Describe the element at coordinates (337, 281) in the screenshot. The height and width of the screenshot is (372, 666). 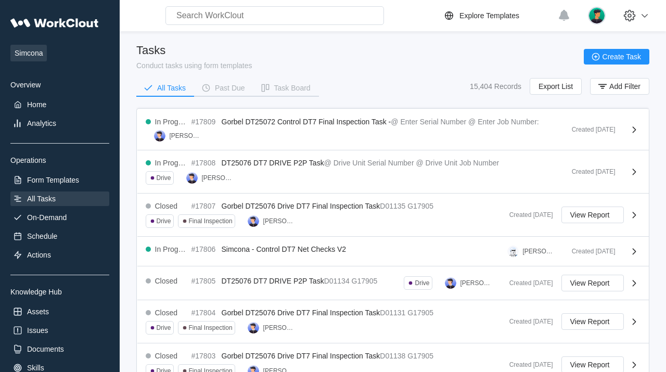
I see `mark: D01134` at that location.